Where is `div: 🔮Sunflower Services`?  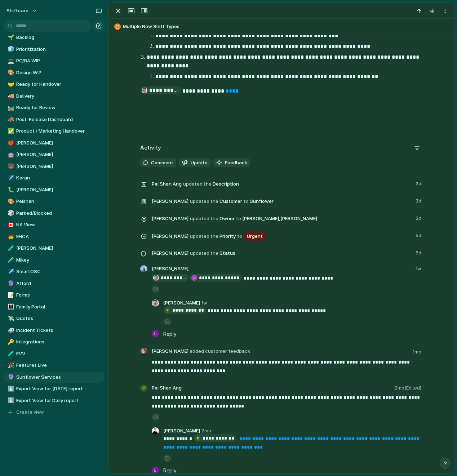 div: 🔮Sunflower Services is located at coordinates (54, 378).